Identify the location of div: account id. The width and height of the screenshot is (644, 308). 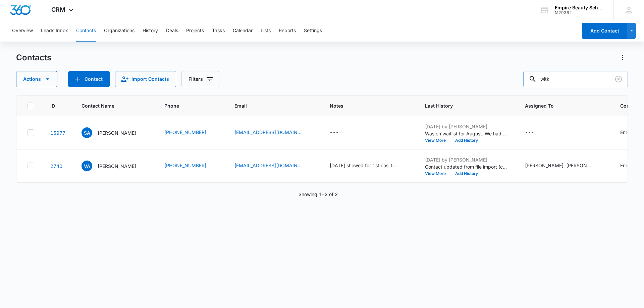
(579, 13).